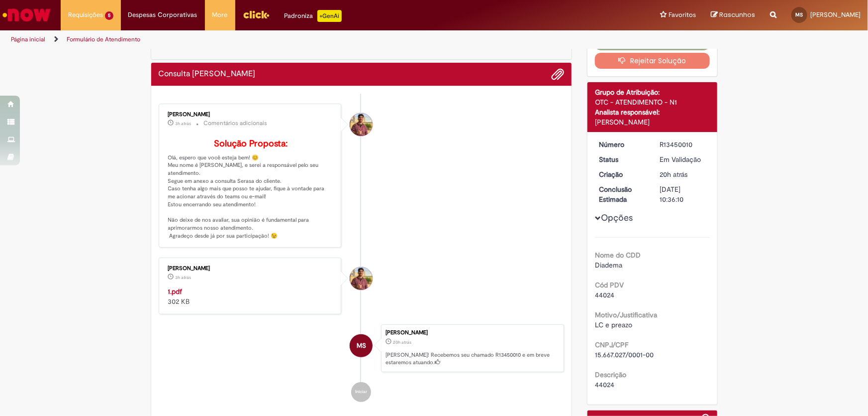 The height and width of the screenshot is (416, 868). Describe the element at coordinates (624, 354) in the screenshot. I see `span: 15.667.027/0001-00` at that location.